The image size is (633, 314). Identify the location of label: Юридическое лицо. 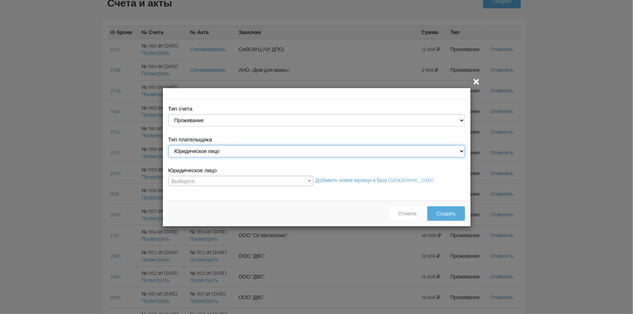
(193, 170).